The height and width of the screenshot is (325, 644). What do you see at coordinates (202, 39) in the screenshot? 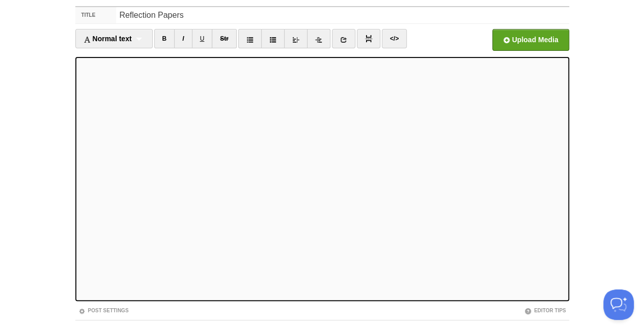
I see `a: U` at bounding box center [202, 39].